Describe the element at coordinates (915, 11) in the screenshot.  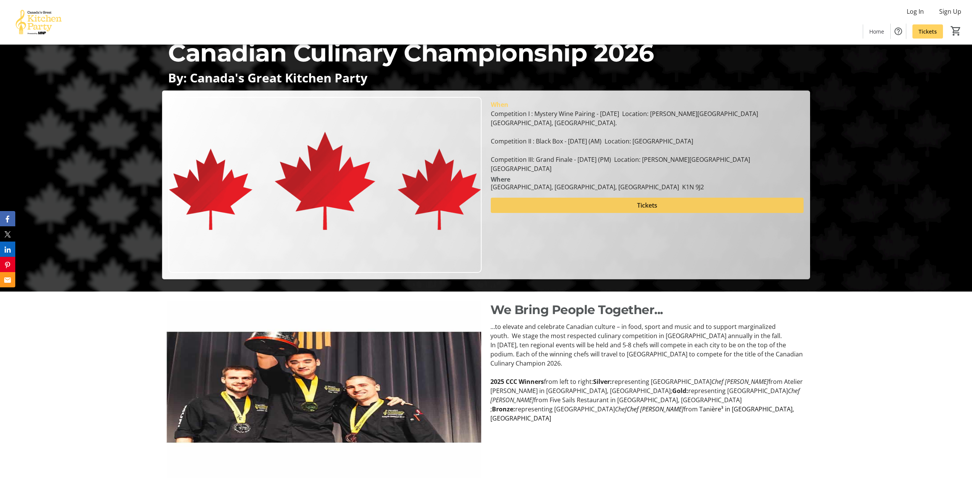
I see `button: Log In` at that location.